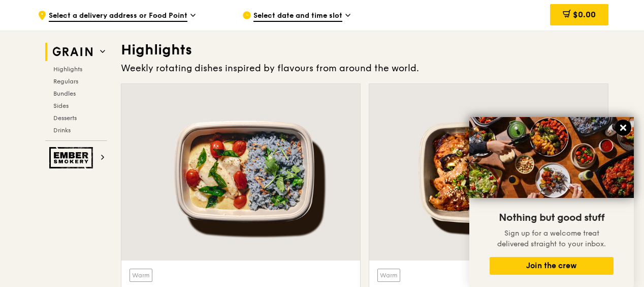 Image resolution: width=644 pixels, height=287 pixels. I want to click on span: Desserts, so click(65, 118).